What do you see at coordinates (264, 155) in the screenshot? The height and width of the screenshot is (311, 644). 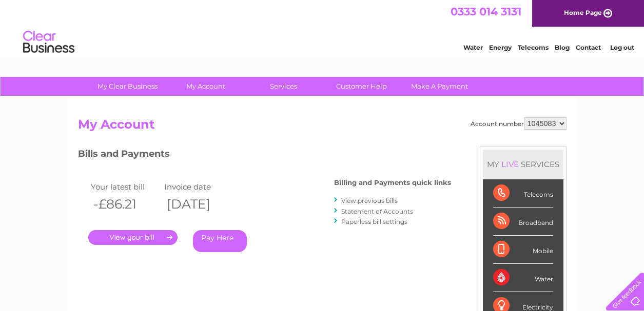 I see `h3: Bills and Payments` at bounding box center [264, 155].